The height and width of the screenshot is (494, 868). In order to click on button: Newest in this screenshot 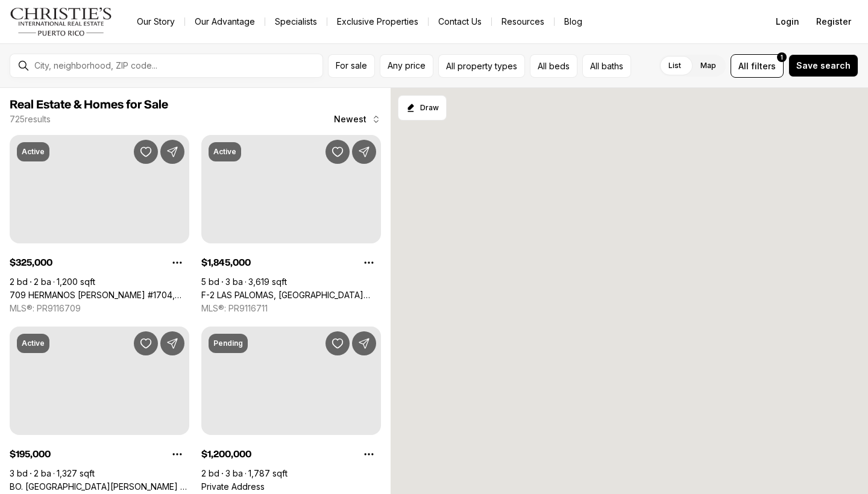, I will do `click(358, 119)`.